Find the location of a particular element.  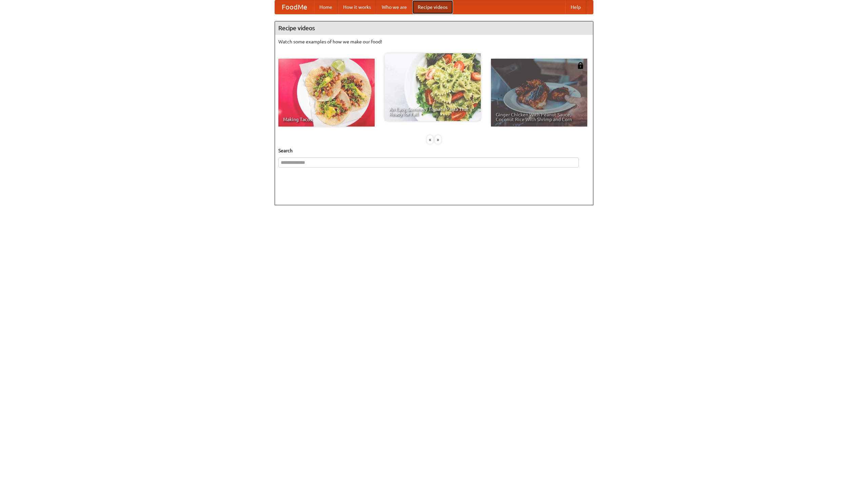

h5: Search is located at coordinates (434, 151).